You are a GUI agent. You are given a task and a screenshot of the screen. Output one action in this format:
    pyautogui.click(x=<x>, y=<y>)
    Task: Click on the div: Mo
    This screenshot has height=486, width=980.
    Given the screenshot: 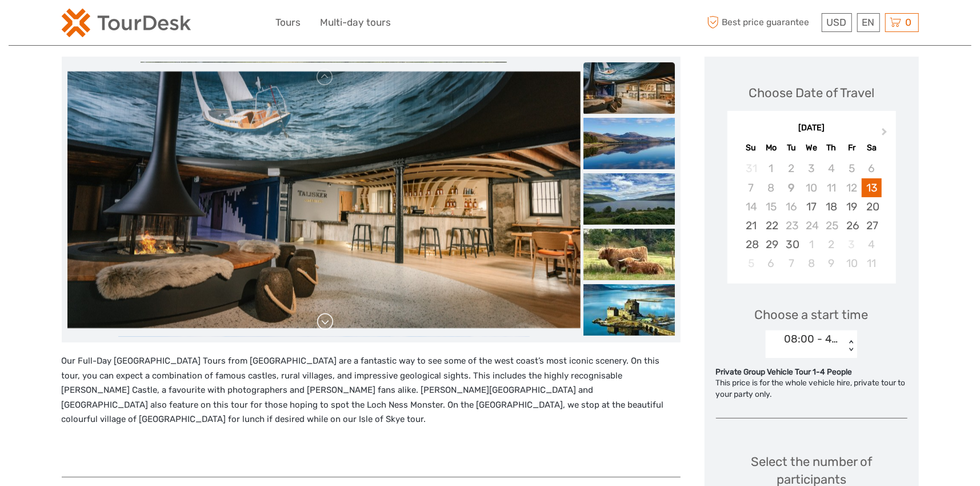 What is the action you would take?
    pyautogui.click(x=771, y=147)
    